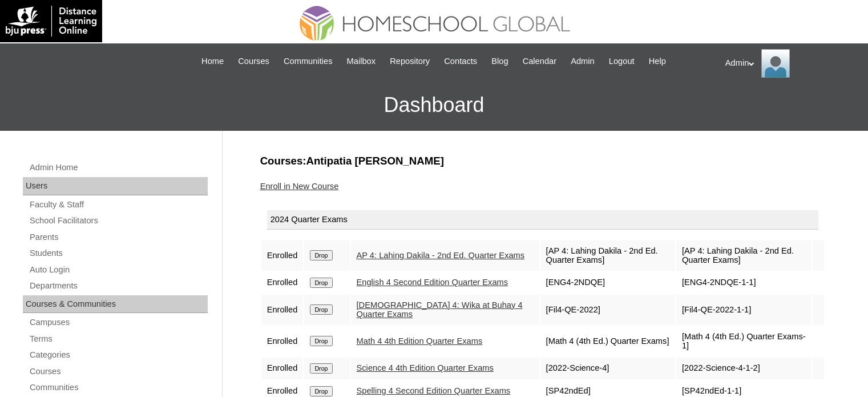 Image resolution: width=868 pixels, height=397 pixels. What do you see at coordinates (460, 61) in the screenshot?
I see `span: Contacts` at bounding box center [460, 61].